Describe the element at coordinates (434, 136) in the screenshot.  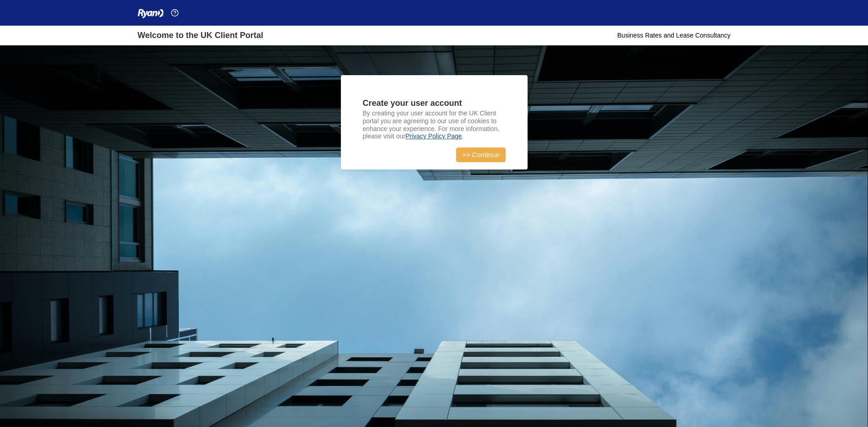
I see `a: Privacy Policy Page` at that location.